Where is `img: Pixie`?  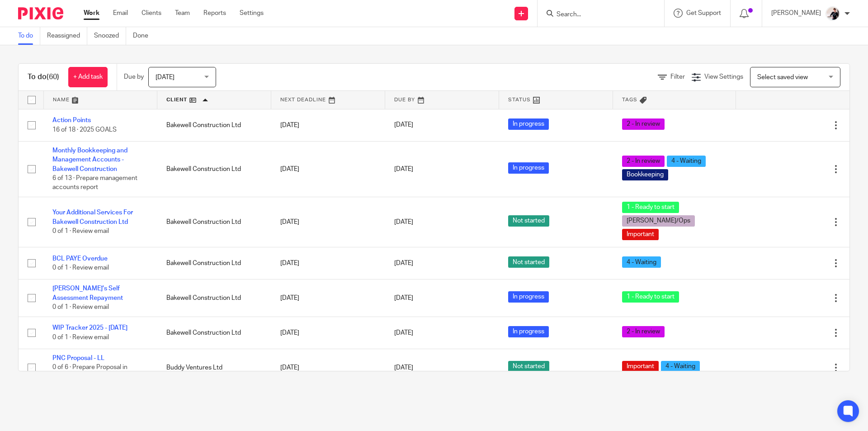
img: Pixie is located at coordinates (41, 13).